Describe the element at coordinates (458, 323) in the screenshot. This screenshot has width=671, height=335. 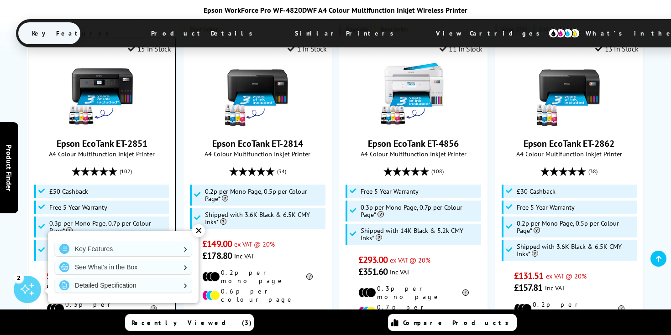
I see `span: Compare Products` at that location.